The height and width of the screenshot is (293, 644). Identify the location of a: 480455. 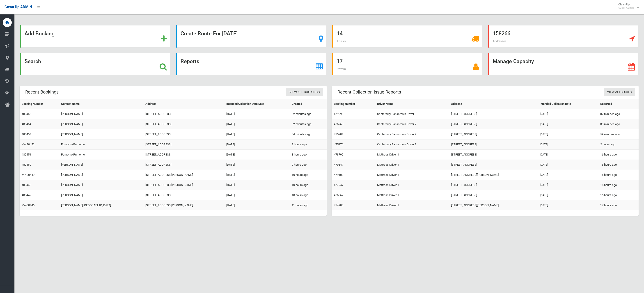
(26, 114).